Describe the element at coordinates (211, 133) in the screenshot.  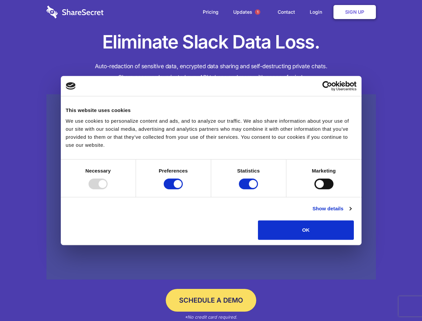
I see `div: We use cookies to personalize content and ads, and to analyze our traffic. We also share informat...` at that location.